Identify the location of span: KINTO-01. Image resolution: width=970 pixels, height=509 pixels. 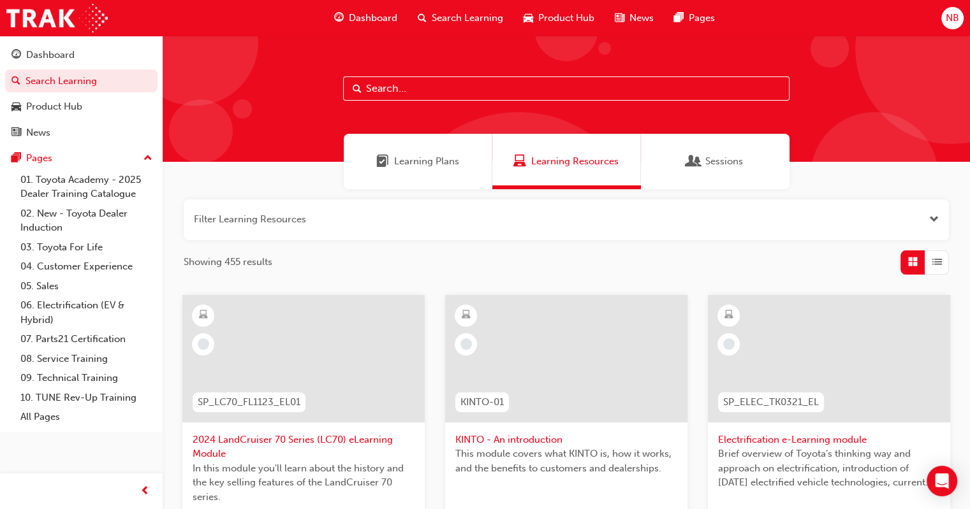
(482, 402).